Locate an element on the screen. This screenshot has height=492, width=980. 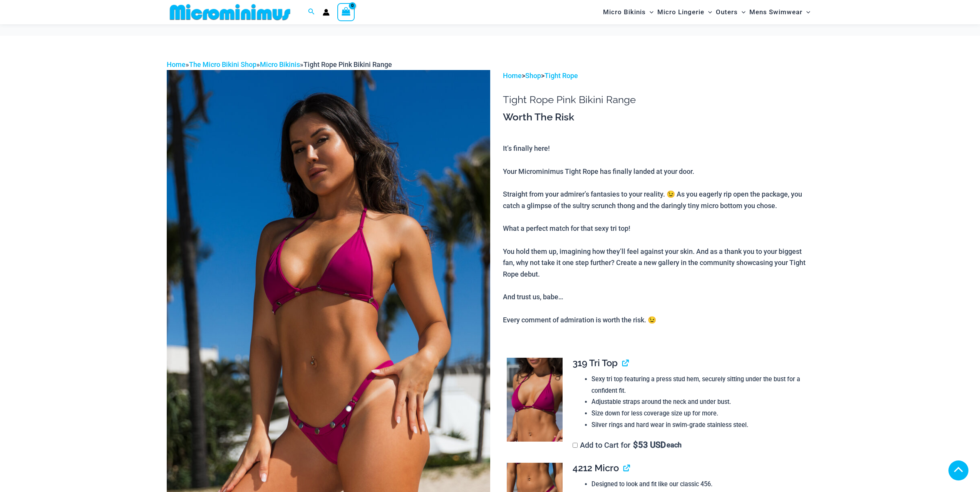
input: Add to Cart for$53 USD each is located at coordinates (575, 445).